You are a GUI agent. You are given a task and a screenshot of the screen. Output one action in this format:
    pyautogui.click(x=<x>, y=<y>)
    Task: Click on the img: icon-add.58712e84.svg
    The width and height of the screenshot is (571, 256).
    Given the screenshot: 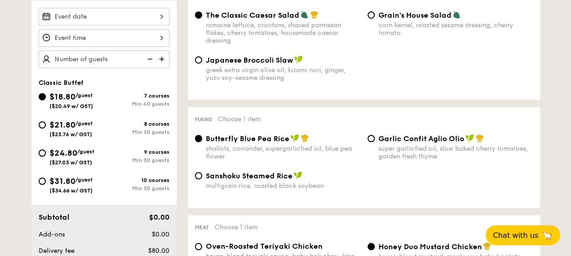 What is the action you would take?
    pyautogui.click(x=163, y=59)
    